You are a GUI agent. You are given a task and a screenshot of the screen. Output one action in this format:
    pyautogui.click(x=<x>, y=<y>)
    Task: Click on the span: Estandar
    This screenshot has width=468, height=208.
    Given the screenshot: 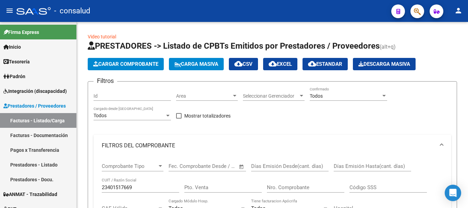 What is the action you would take?
    pyautogui.click(x=325, y=64)
    